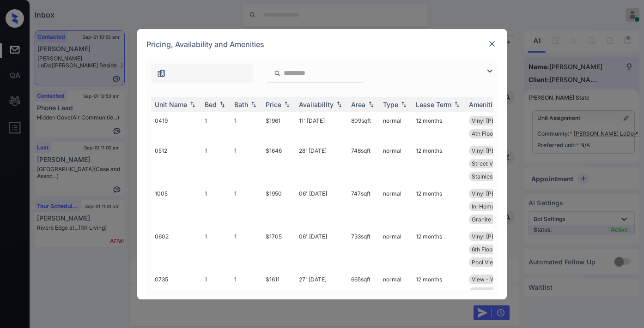 This screenshot has height=328, width=644. What do you see at coordinates (278, 206) in the screenshot?
I see `td: $1950` at bounding box center [278, 206].